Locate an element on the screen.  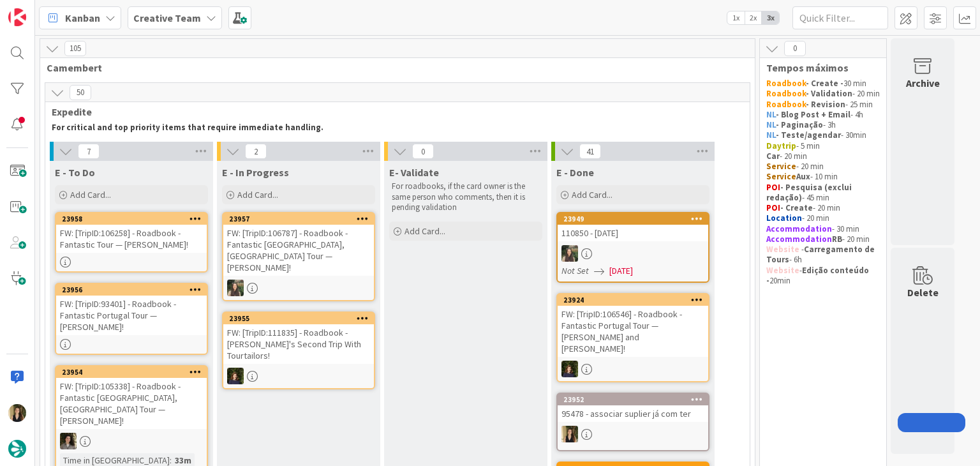
span: Camembert is located at coordinates (393, 68).